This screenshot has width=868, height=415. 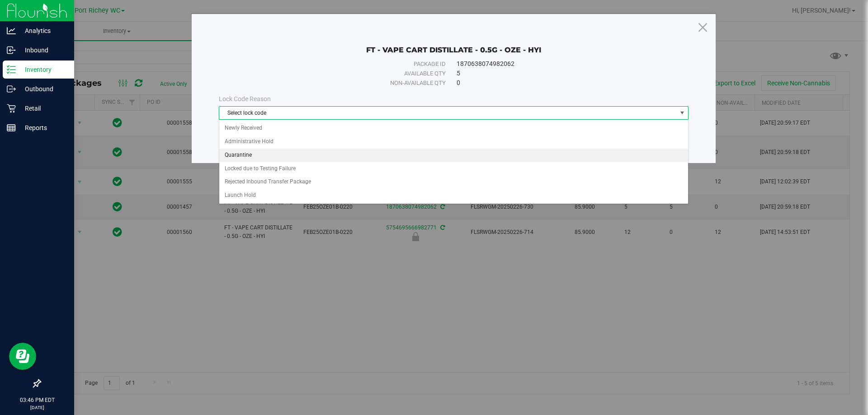 What do you see at coordinates (11, 128) in the screenshot?
I see `inline-svg: Reports` at bounding box center [11, 128].